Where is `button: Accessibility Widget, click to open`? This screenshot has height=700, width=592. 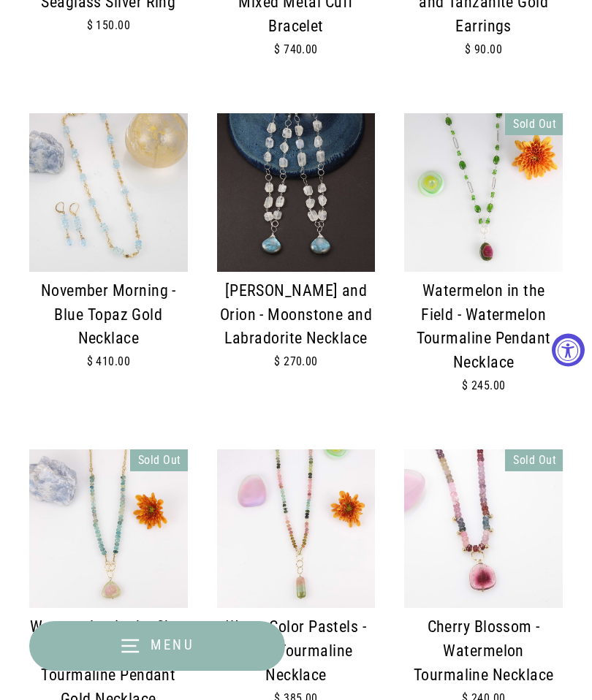
button: Accessibility Widget, click to open is located at coordinates (568, 350).